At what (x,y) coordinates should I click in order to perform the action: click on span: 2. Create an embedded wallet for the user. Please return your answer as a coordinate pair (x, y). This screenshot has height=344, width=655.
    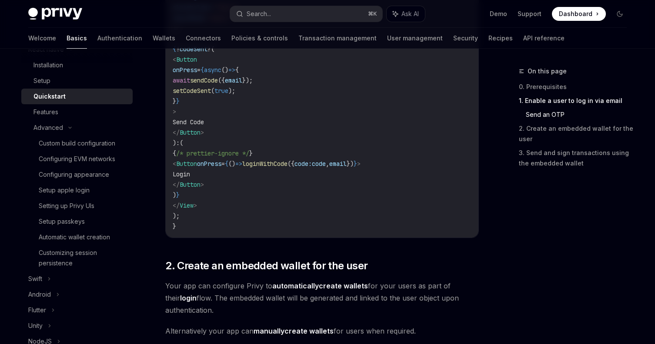
    Looking at the image, I should click on (266, 266).